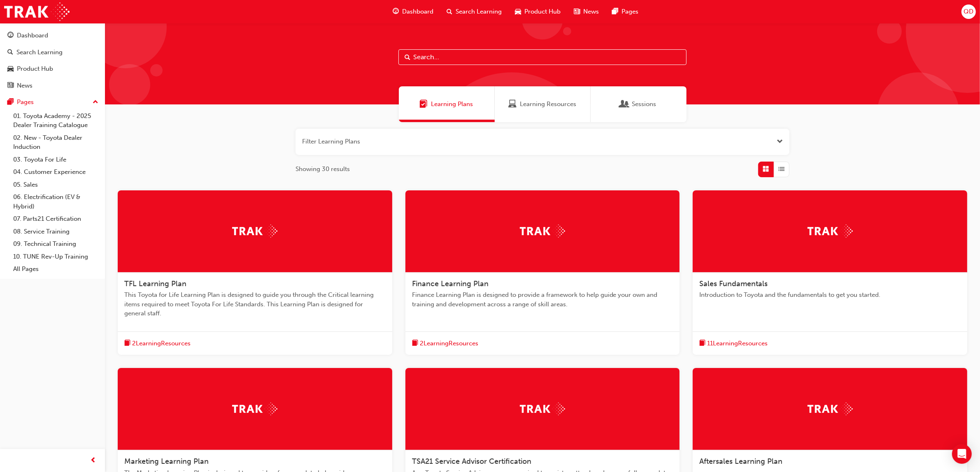 This screenshot has height=472, width=980. I want to click on a: pages-iconPages, so click(625, 12).